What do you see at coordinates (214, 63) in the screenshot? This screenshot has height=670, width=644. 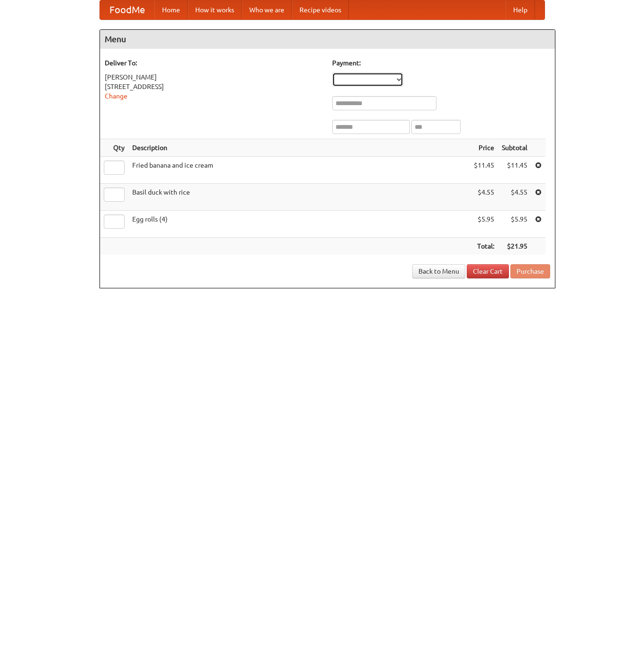 I see `h5: Deliver To:` at bounding box center [214, 63].